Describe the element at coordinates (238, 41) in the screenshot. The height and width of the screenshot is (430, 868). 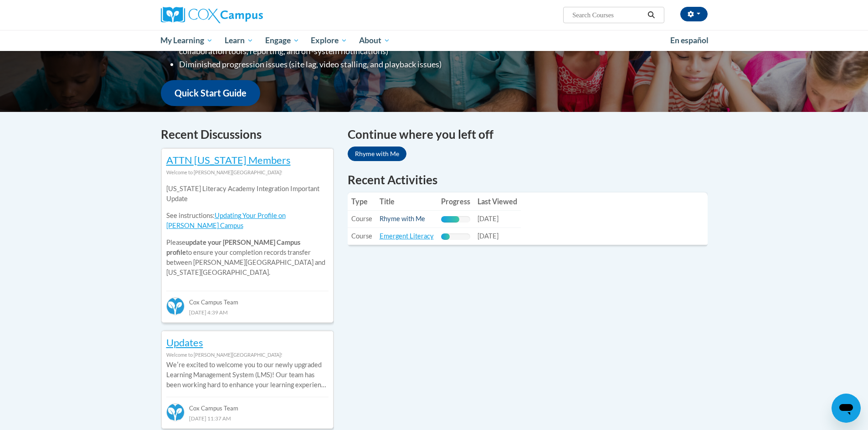
I see `span: Learn` at that location.